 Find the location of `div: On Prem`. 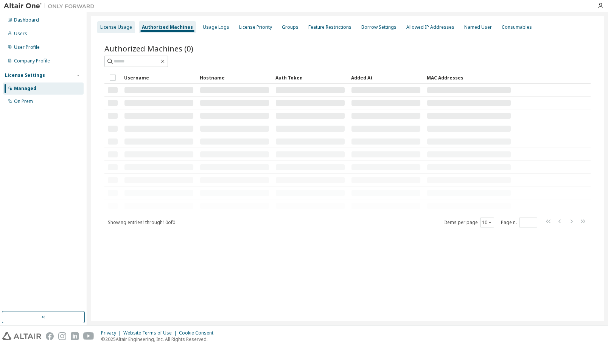

div: On Prem is located at coordinates (23, 101).